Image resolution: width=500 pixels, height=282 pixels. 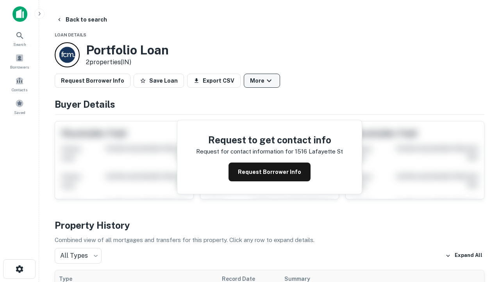 What do you see at coordinates (20, 106) in the screenshot?
I see `div: Saved` at bounding box center [20, 106].